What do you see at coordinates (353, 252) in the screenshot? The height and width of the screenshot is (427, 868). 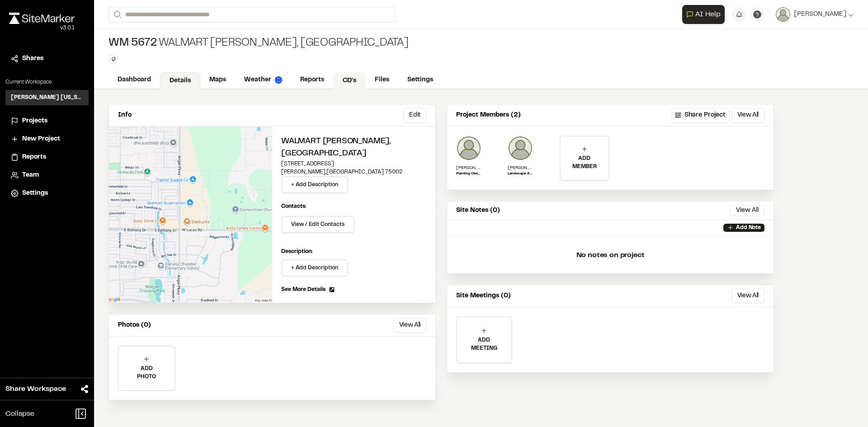 I see `p: Description:` at bounding box center [353, 252].